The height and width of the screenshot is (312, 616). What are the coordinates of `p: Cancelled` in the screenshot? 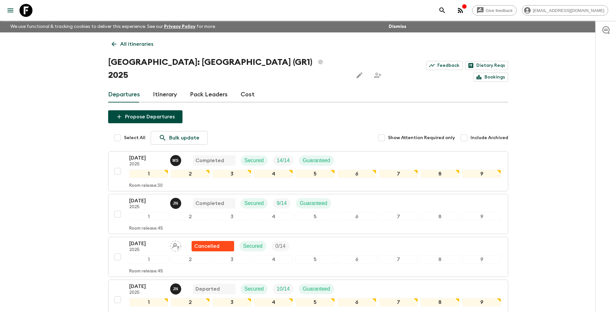 It's located at (207, 246).